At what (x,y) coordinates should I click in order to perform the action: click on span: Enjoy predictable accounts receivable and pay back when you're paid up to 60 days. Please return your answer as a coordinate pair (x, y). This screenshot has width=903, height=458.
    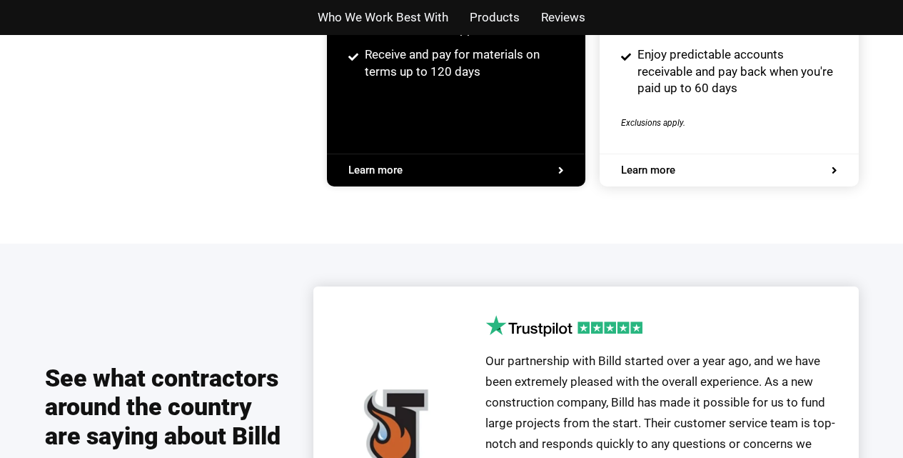
    Looking at the image, I should click on (735, 71).